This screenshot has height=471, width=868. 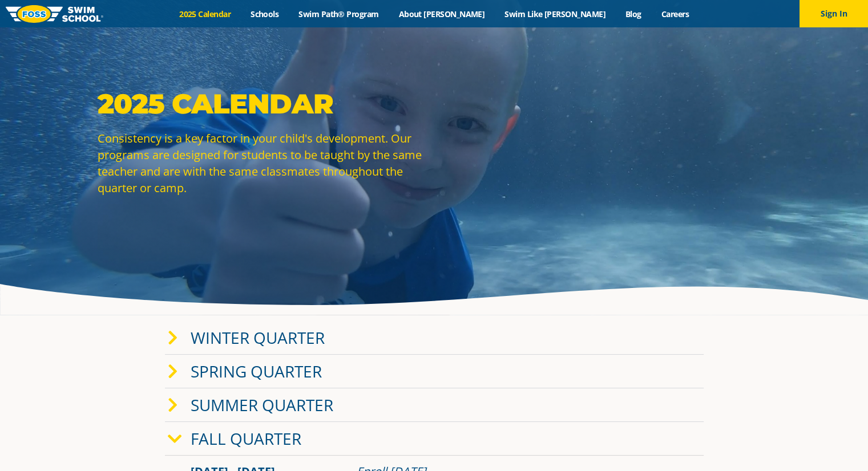 What do you see at coordinates (246, 438) in the screenshot?
I see `a: Fall Quarter` at bounding box center [246, 438].